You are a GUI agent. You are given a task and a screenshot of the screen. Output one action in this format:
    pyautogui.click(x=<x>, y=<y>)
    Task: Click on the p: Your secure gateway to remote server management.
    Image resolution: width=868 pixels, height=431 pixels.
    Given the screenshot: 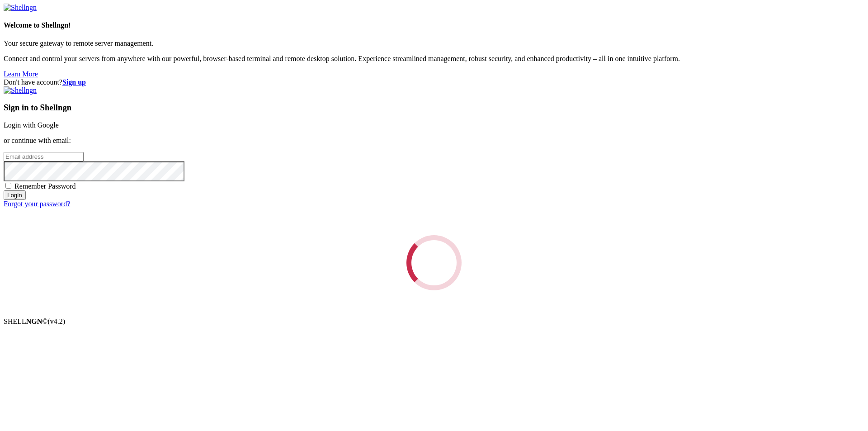 What is the action you would take?
    pyautogui.click(x=434, y=44)
    